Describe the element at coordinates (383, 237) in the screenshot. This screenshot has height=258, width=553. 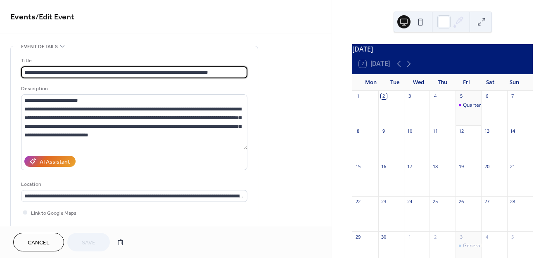
I see `div: 30` at that location.